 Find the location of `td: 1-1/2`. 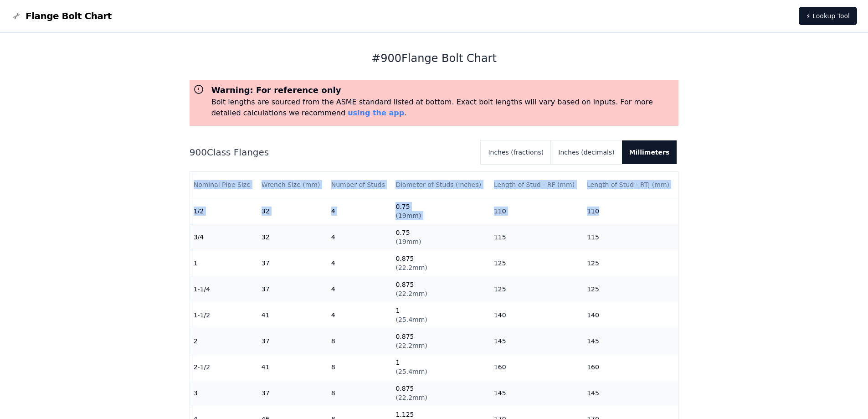

td: 1-1/2 is located at coordinates (224, 314).